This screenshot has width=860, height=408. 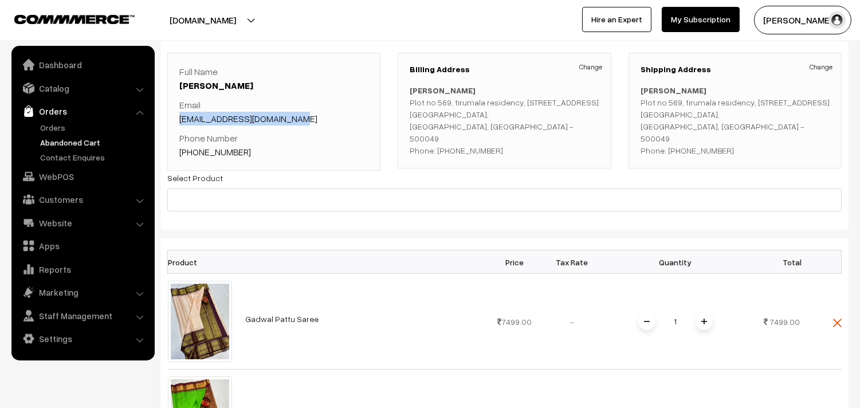 What do you see at coordinates (83, 88) in the screenshot?
I see `a: Catalog` at bounding box center [83, 88].